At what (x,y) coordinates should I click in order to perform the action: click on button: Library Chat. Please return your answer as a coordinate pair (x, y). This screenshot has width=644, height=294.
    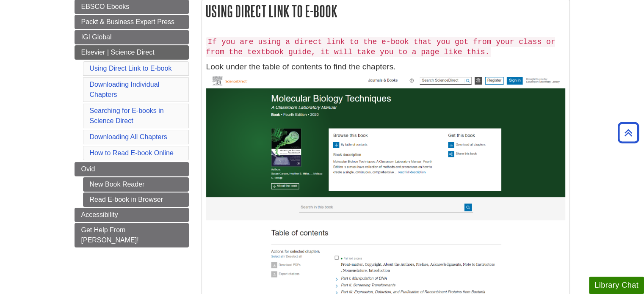
    Looking at the image, I should click on (617, 285).